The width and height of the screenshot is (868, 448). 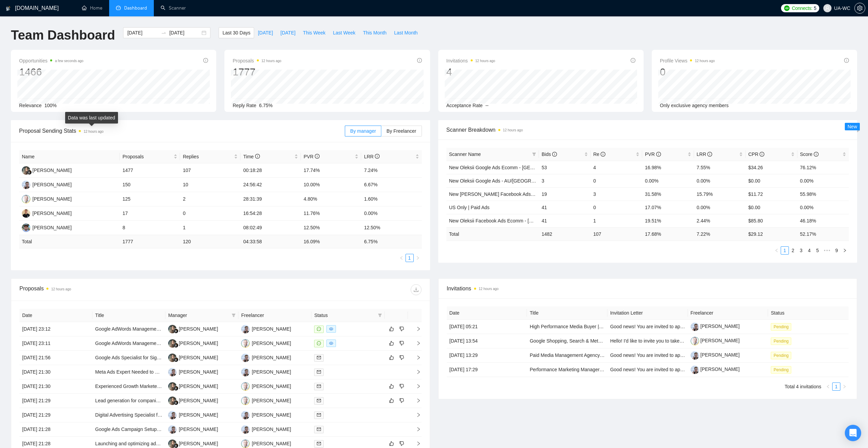 I want to click on td: 7.24%, so click(x=391, y=171).